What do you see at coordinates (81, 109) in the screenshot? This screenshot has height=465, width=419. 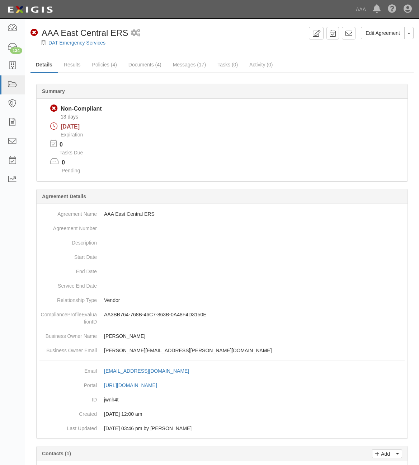 I see `div: Non-Compliant` at bounding box center [81, 109].